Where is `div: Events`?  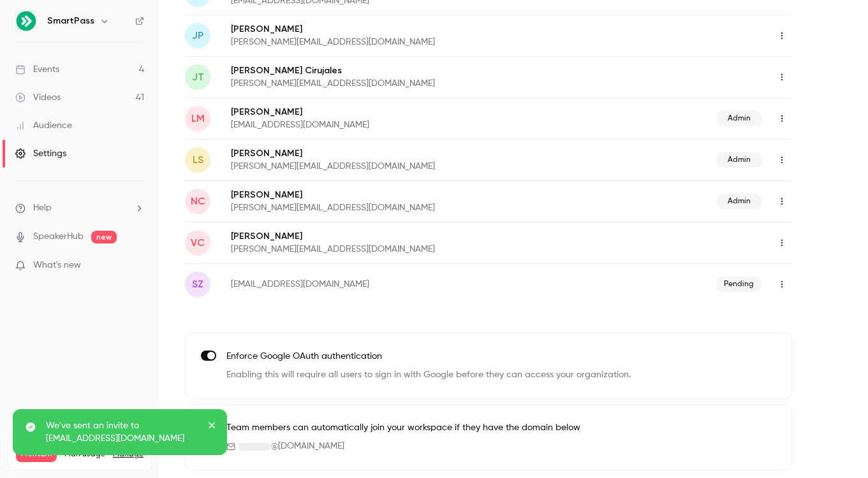
div: Events is located at coordinates (37, 70).